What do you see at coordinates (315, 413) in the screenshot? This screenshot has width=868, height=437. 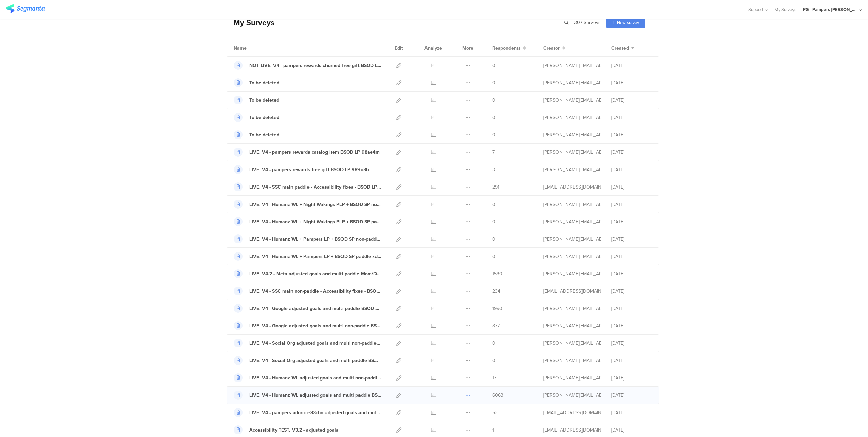 I see `div: LIVE. V4 - pampers adoric e83cbn adjusted goals and multi BSOD LP` at bounding box center [315, 413].